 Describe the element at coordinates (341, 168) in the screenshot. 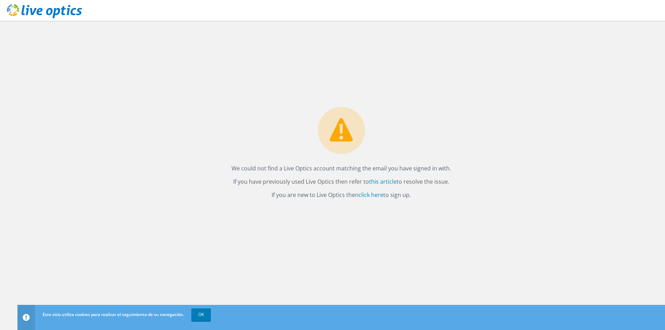

I see `p: We could not find a Live Optics account matching the email you have signed in with.` at that location.